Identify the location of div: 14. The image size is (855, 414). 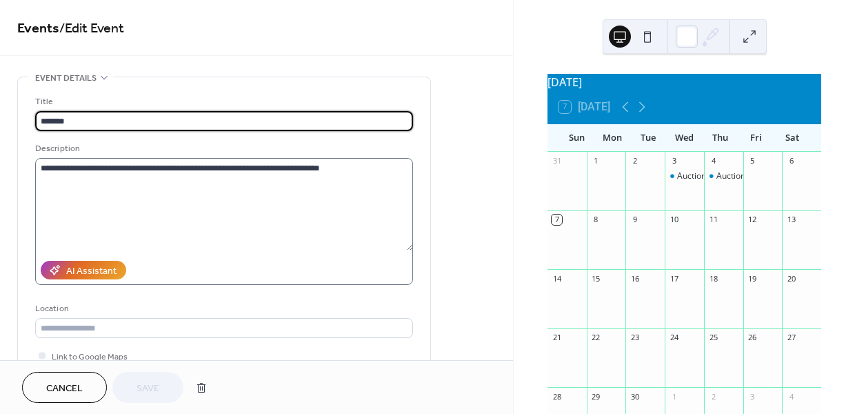
(556, 278).